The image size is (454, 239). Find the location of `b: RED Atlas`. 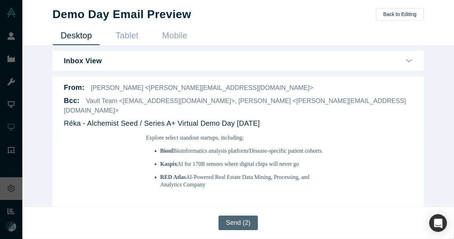

b: RED Atlas is located at coordinates (109, 46).